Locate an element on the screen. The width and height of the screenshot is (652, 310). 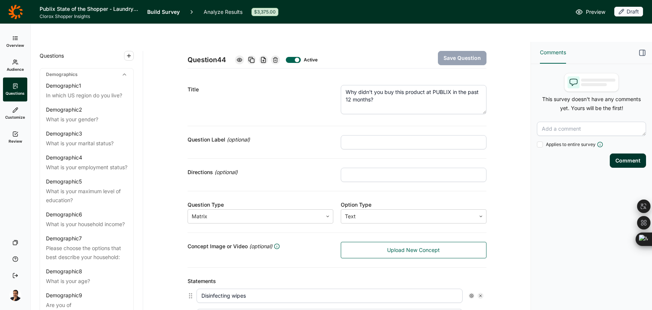
div: Draft is located at coordinates (629, 12).